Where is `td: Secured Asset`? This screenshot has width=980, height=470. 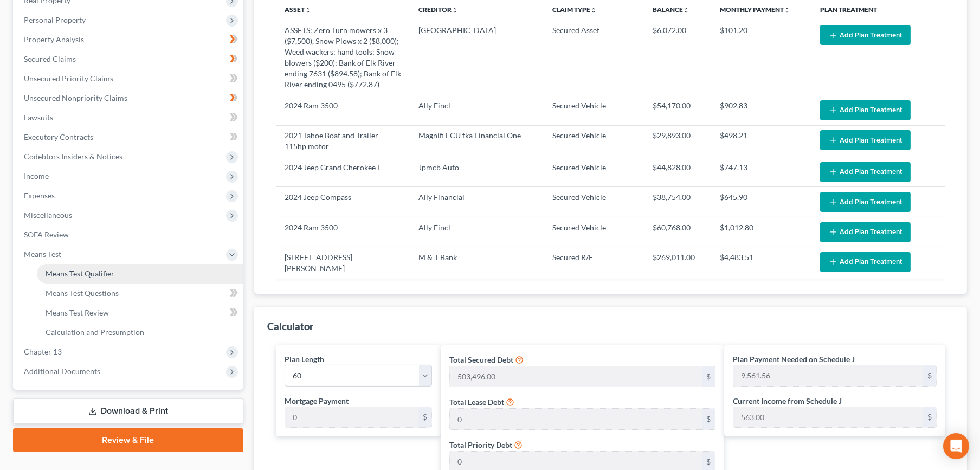
td: Secured Asset is located at coordinates (593, 58).